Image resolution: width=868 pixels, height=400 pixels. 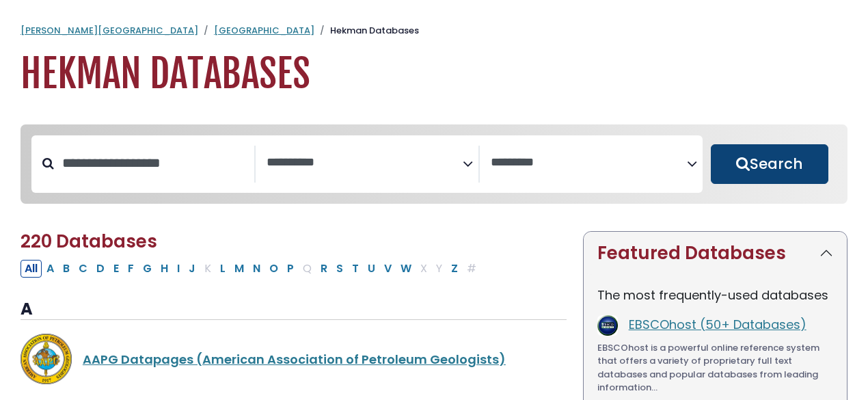 I want to click on button: Filter Results O, so click(x=273, y=268).